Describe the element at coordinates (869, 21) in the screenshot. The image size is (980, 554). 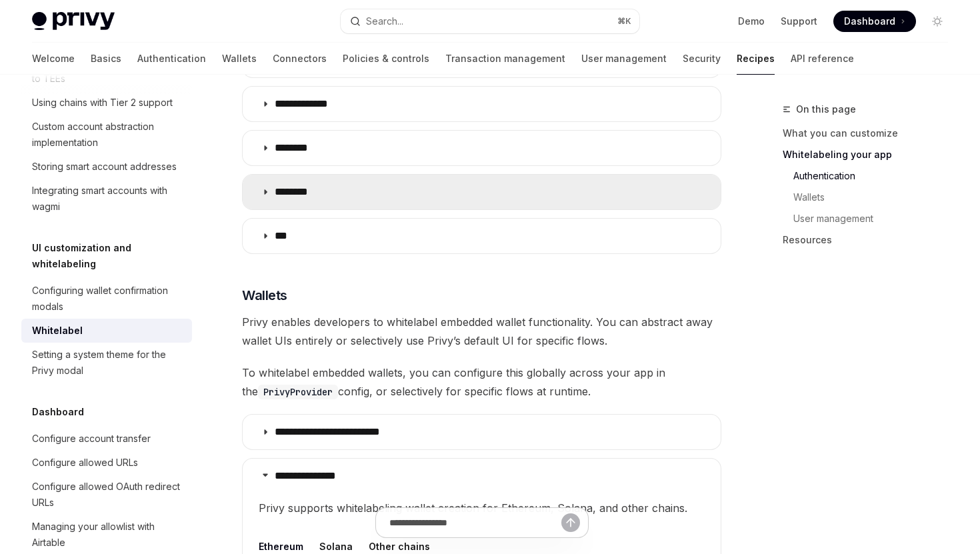
I see `span: Dashboard` at that location.